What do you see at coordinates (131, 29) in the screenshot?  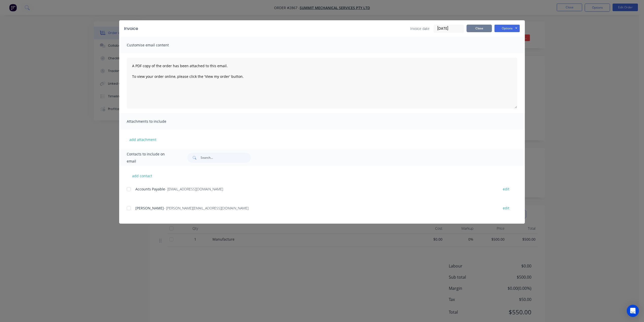 I see `div: Invoice` at bounding box center [131, 29].